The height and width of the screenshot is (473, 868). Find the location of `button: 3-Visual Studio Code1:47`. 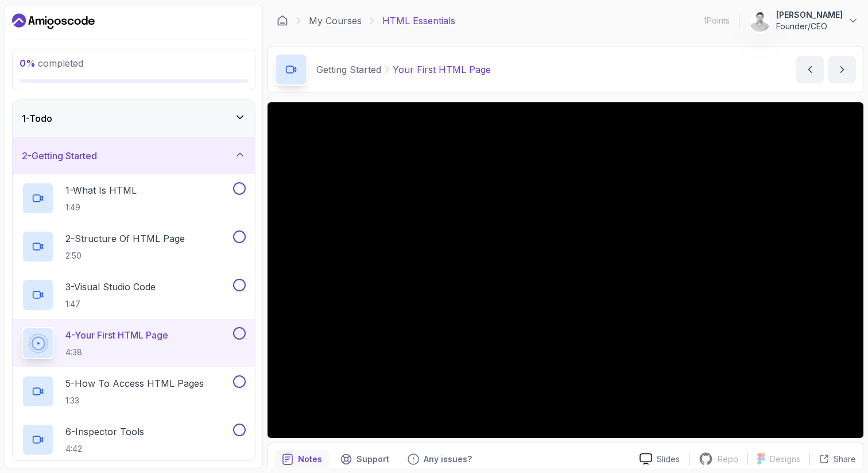

button: 3-Visual Studio Code1:47 is located at coordinates (134, 295).